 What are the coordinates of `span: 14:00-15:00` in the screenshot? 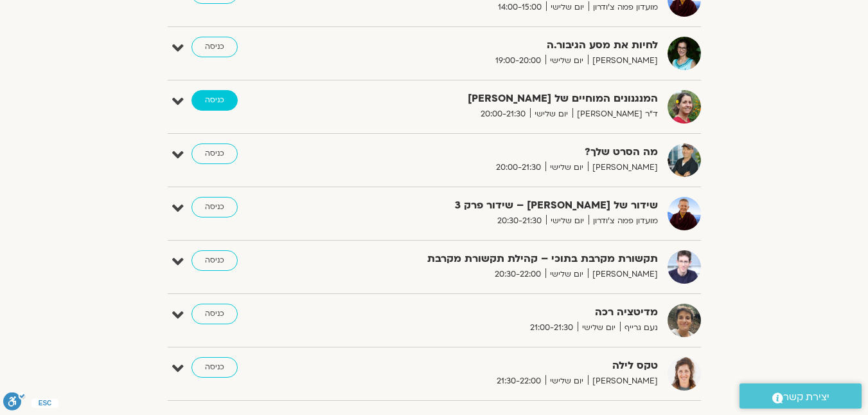 It's located at (520, 7).